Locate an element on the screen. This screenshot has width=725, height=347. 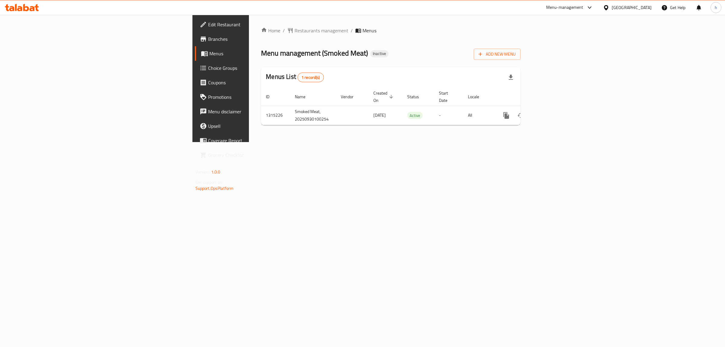
a: Menu disclaimer is located at coordinates (254, 111).